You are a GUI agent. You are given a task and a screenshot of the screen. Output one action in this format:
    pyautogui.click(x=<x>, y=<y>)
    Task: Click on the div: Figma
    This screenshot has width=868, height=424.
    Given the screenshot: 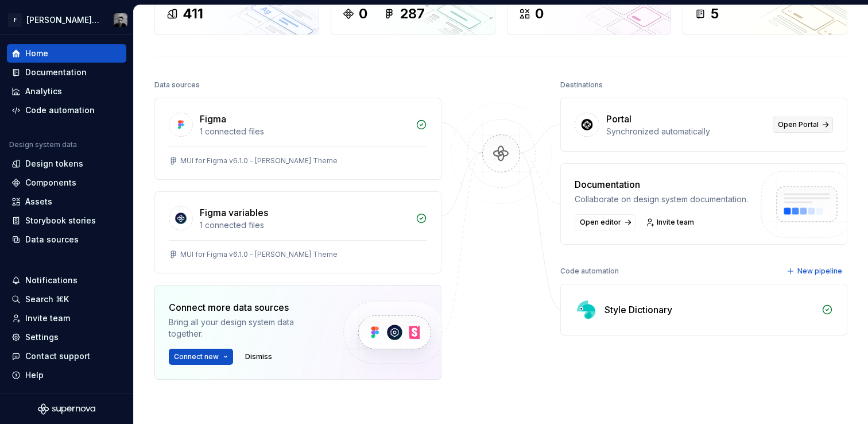 What is the action you would take?
    pyautogui.click(x=213, y=119)
    